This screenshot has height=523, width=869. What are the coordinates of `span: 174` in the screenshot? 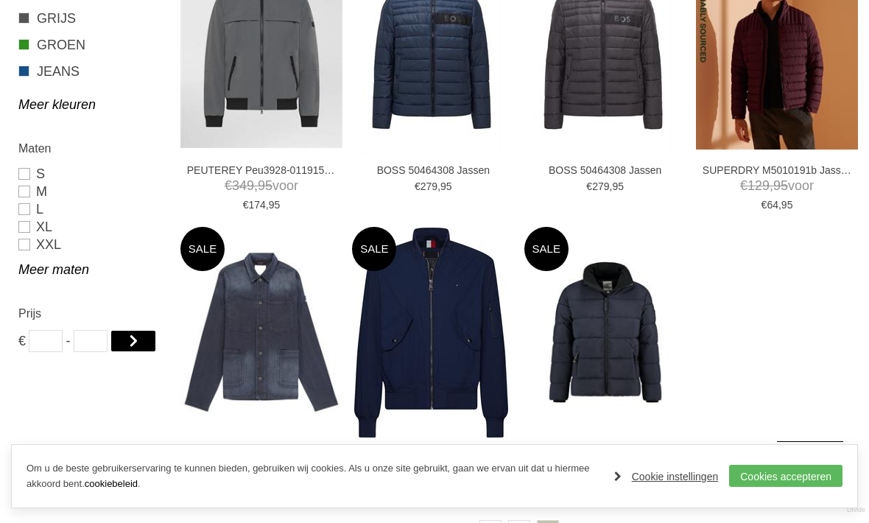 It's located at (256, 205).